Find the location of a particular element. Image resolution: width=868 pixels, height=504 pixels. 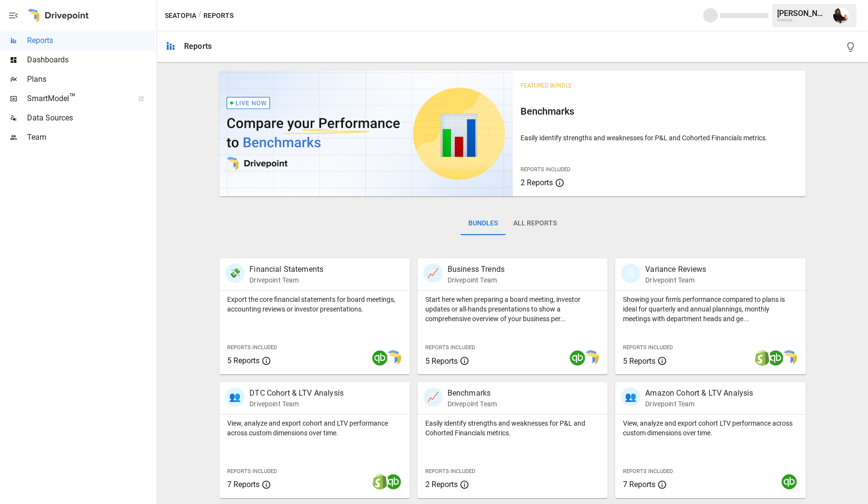

div: Seatopia is located at coordinates (802, 20).